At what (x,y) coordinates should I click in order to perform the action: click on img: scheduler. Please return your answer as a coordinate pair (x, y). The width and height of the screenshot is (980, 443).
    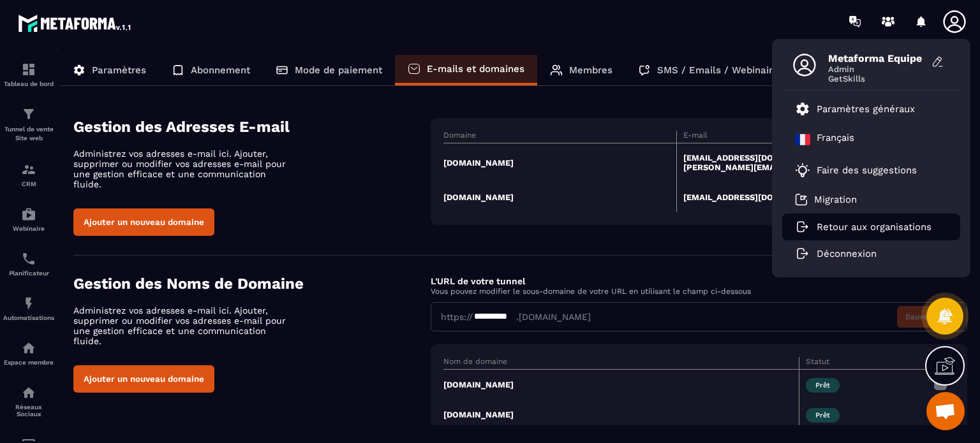
    Looking at the image, I should click on (29, 258).